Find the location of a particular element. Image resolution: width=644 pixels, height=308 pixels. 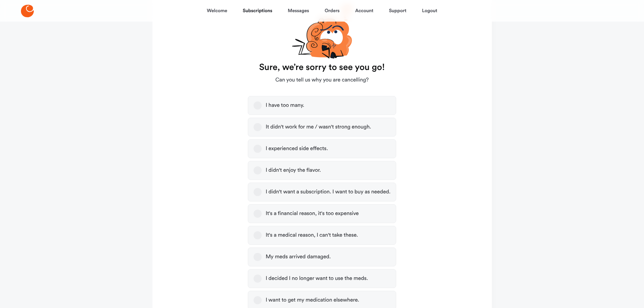

button: It's a financial reason, it's too expensive is located at coordinates (258, 214).